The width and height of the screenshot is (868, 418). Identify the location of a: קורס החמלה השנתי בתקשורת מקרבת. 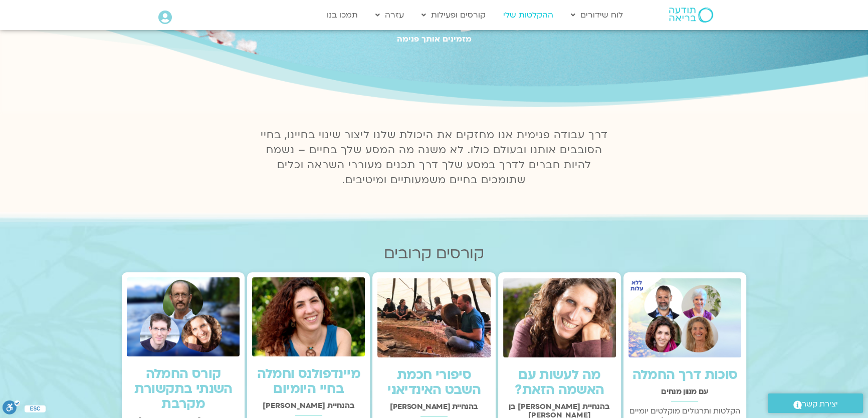
(183, 389).